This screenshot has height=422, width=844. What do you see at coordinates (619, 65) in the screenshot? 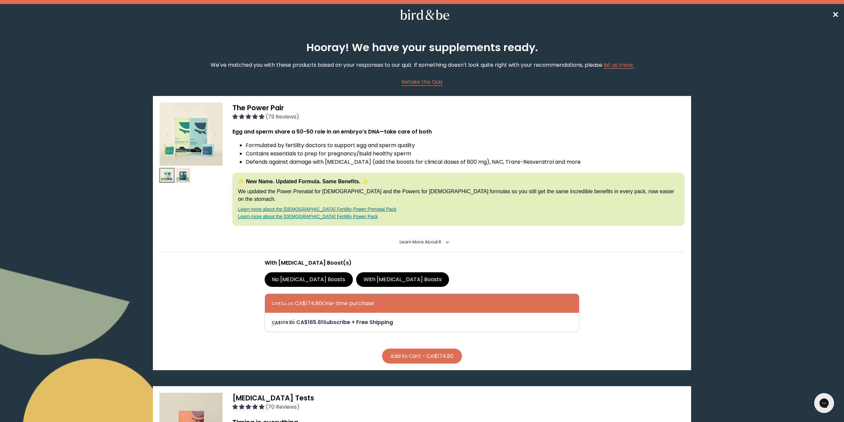
I see `a: let us know.` at bounding box center [619, 65].